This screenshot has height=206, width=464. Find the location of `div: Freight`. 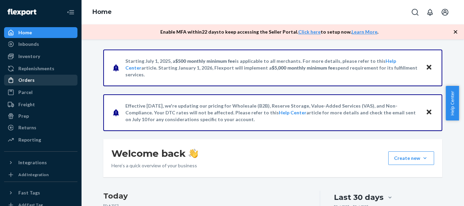

div: Freight is located at coordinates (26, 105).